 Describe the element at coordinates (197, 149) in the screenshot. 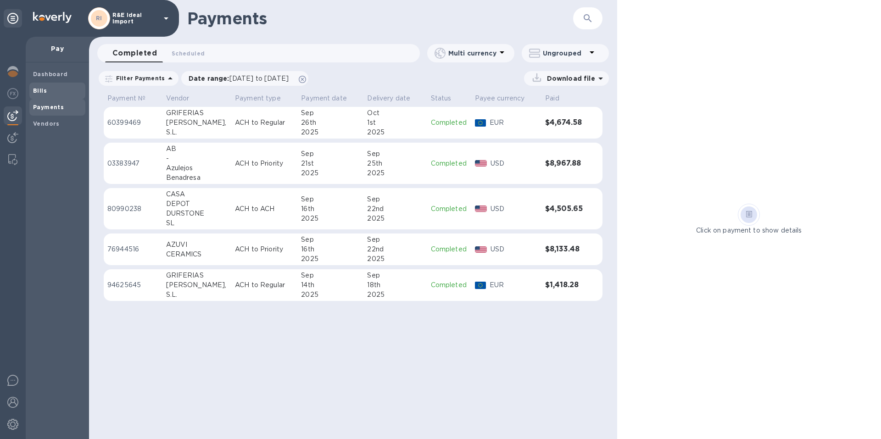

I see `div: AB` at that location.